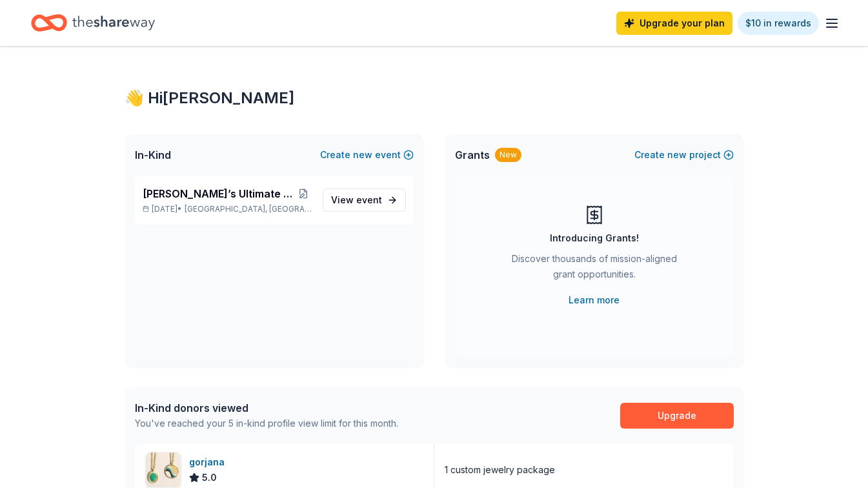 This screenshot has height=488, width=868. I want to click on a: Upgrade, so click(677, 416).